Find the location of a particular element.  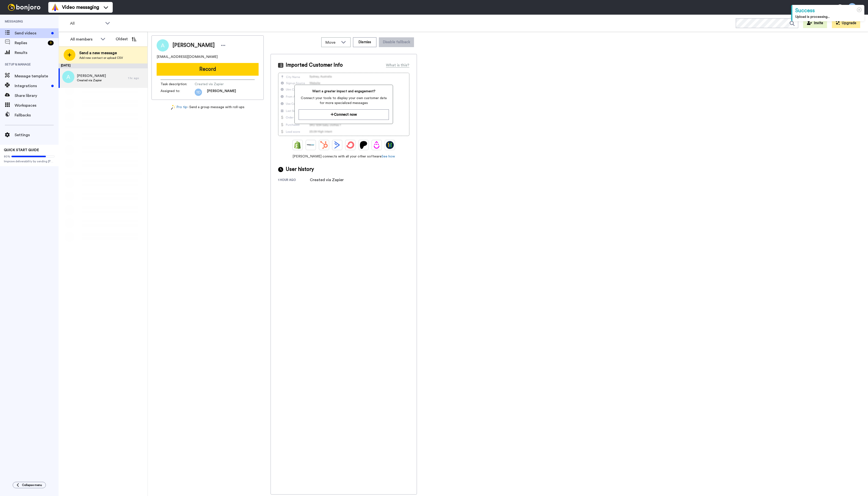

span: Imported Customer Info is located at coordinates (314, 65).